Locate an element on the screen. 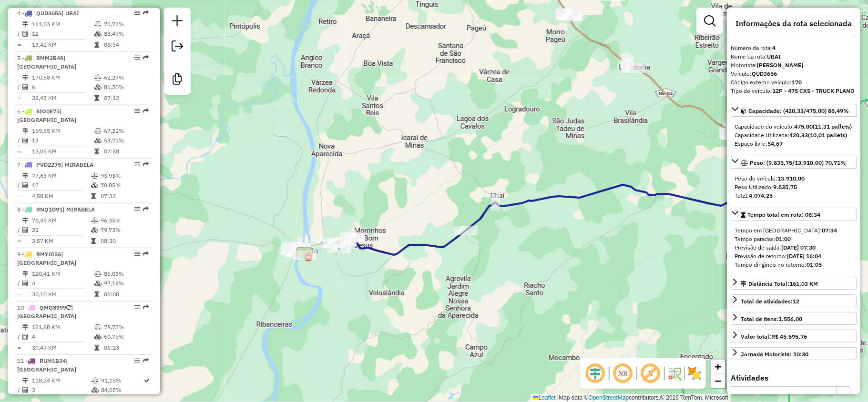 The width and height of the screenshot is (868, 402). img: BALSA SÃO ROMÃO is located at coordinates (304, 254).